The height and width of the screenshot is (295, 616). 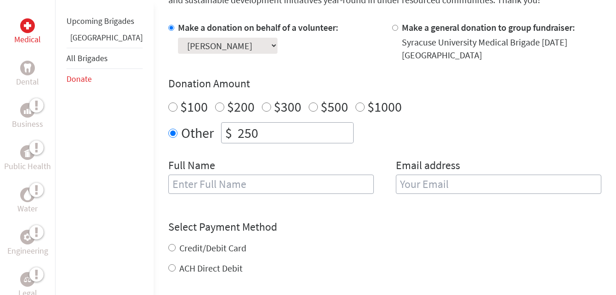 What do you see at coordinates (28, 159) in the screenshot?
I see `a: Public HealthPublic Health` at bounding box center [28, 159].